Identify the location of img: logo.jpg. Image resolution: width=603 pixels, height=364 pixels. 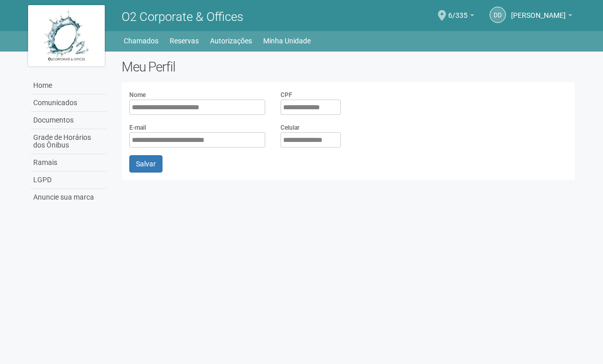
(66, 35).